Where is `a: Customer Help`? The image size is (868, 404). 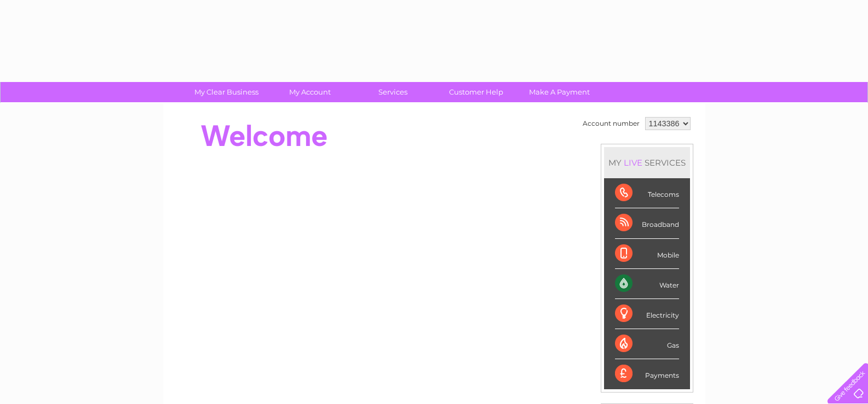 a: Customer Help is located at coordinates (475, 92).